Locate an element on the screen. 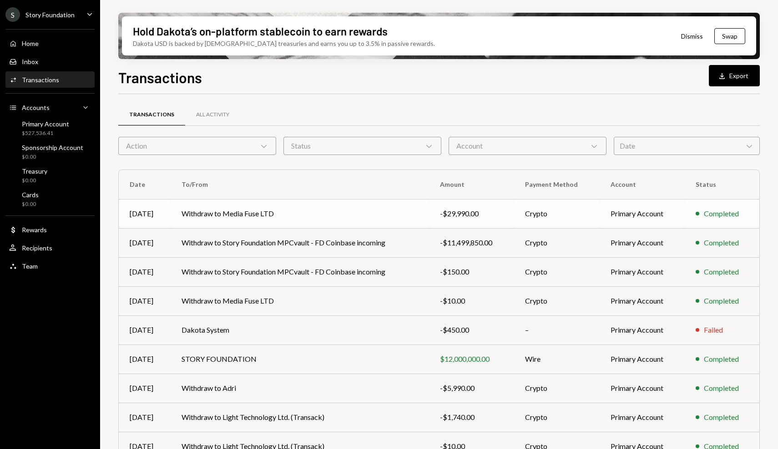  div: Team is located at coordinates (30, 266).